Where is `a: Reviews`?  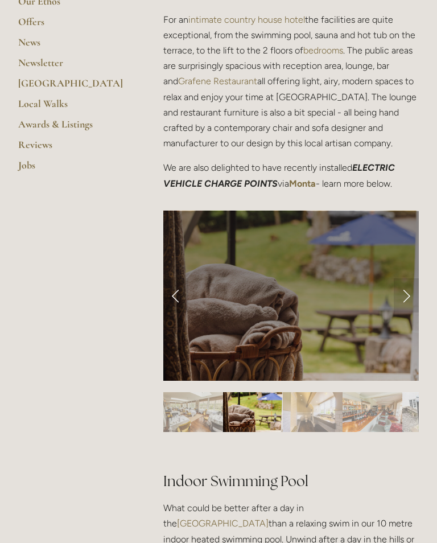 a: Reviews is located at coordinates (72, 149).